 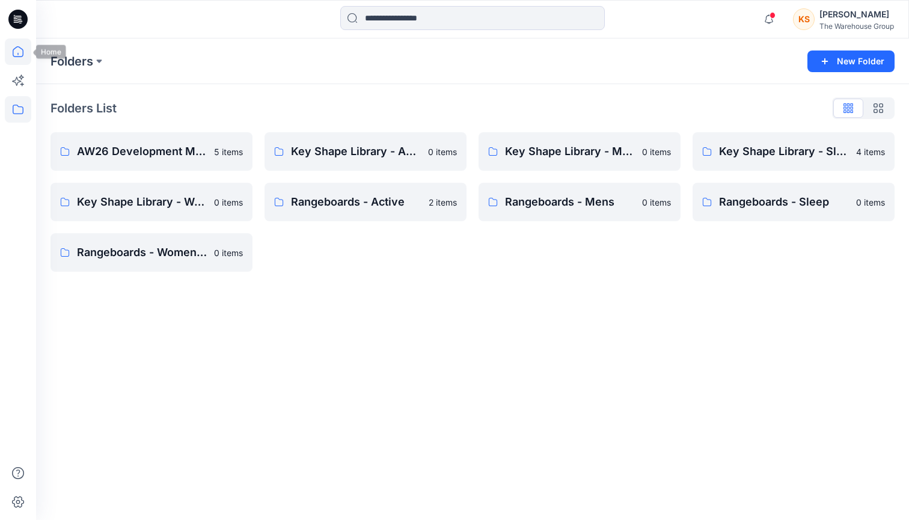 What do you see at coordinates (793, 151) in the screenshot?
I see `a: Key Shape Library - Sleep4 items` at bounding box center [793, 151].